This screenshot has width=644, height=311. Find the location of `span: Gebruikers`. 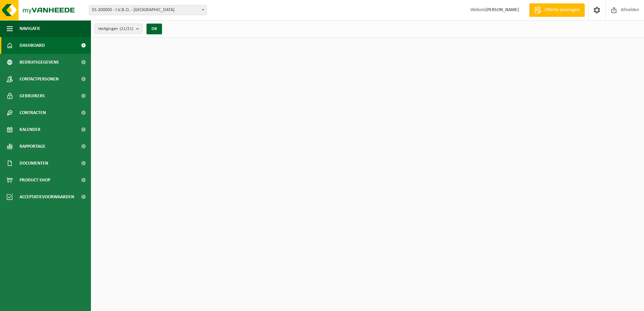

span: Gebruikers is located at coordinates (32, 96).